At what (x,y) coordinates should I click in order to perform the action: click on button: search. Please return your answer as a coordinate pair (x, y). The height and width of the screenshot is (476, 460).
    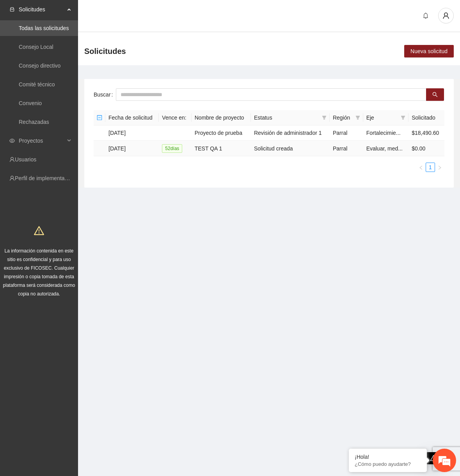
    Looking at the image, I should click on (435, 94).